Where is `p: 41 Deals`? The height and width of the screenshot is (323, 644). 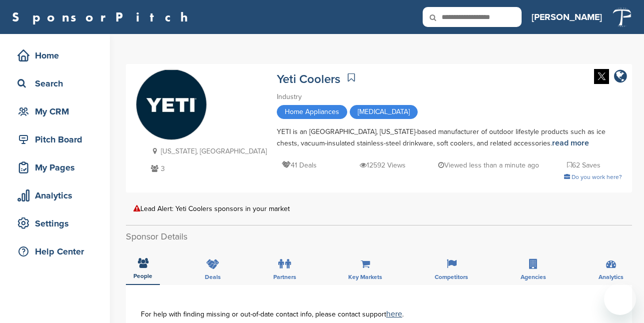
p: 41 Deals is located at coordinates (299, 165).